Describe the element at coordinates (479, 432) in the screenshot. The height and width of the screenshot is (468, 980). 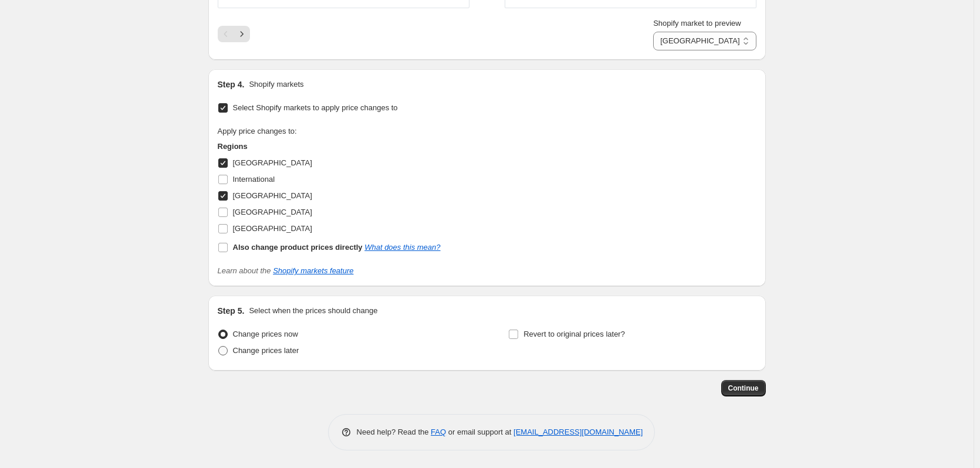
I see `span: or email support at` at that location.